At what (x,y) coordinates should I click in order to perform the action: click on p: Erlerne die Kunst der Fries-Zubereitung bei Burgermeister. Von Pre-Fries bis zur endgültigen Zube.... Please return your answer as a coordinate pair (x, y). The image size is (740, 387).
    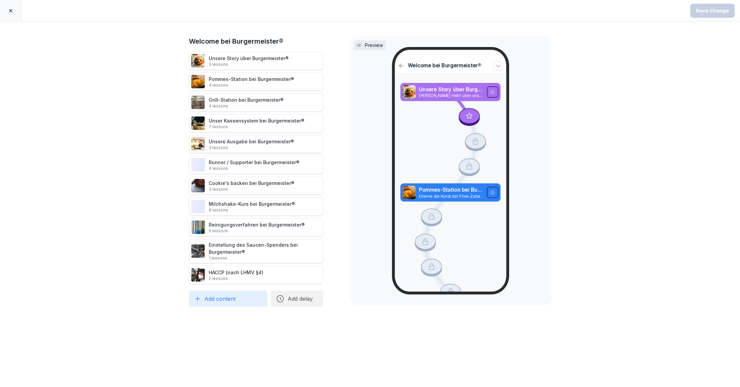
    Looking at the image, I should click on (451, 196).